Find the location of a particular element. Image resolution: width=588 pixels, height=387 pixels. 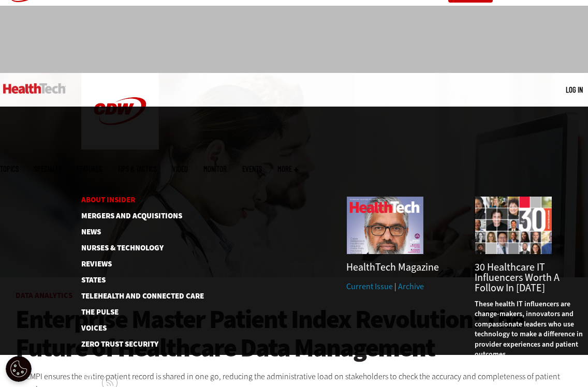

a: Reviews is located at coordinates (132, 264).